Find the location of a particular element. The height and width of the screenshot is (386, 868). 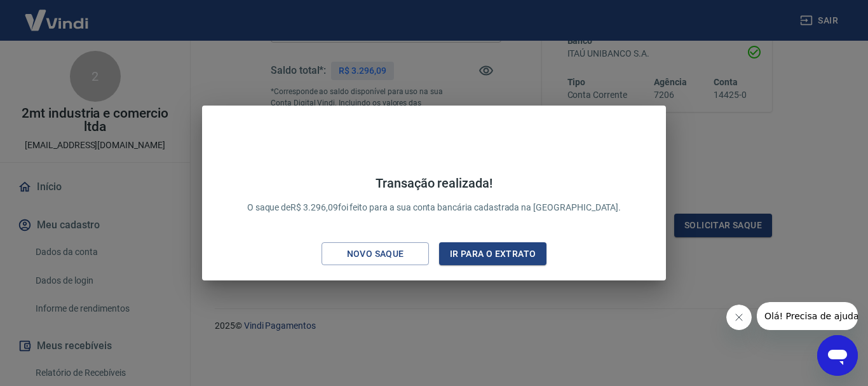

h4: Transação realizada! is located at coordinates (434, 183).